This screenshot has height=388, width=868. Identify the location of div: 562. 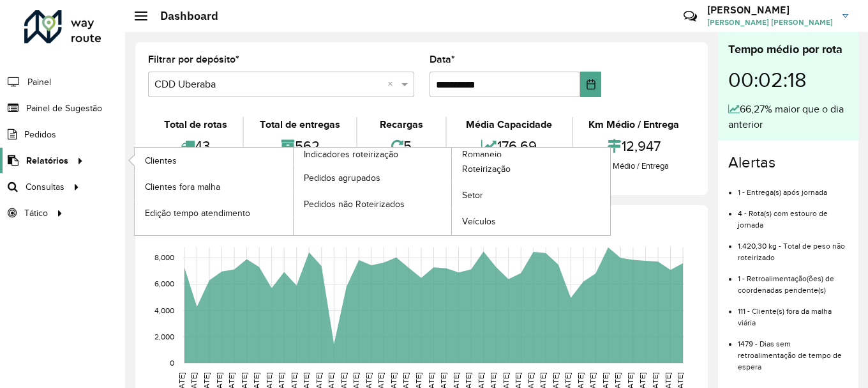
(299, 146).